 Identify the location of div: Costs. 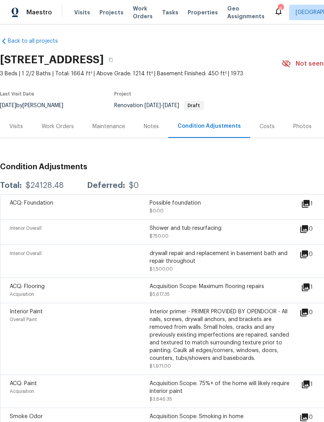
(267, 127).